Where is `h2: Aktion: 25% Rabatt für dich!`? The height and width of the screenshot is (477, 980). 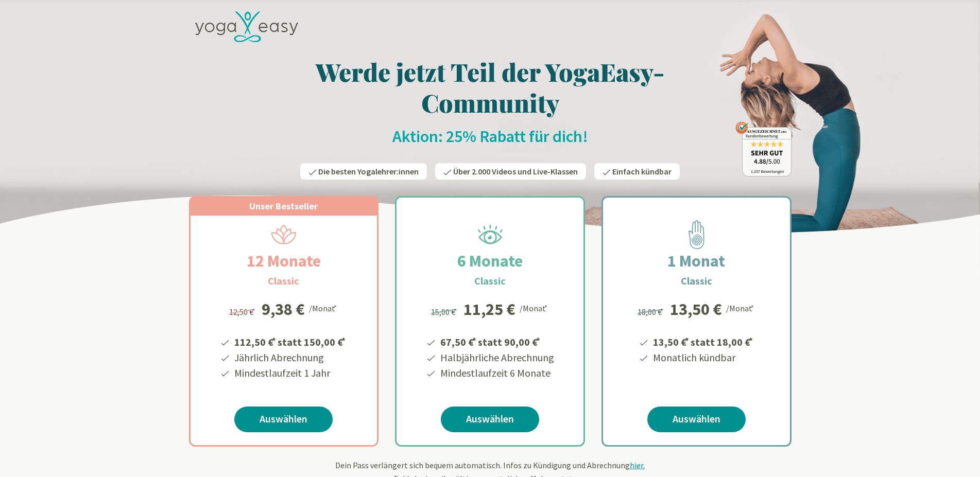 h2: Aktion: 25% Rabatt für dich! is located at coordinates (490, 136).